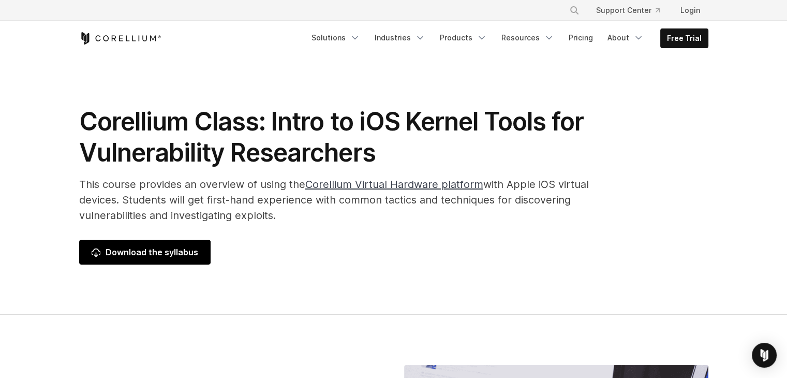  Describe the element at coordinates (400, 38) in the screenshot. I see `a: Industries` at that location.